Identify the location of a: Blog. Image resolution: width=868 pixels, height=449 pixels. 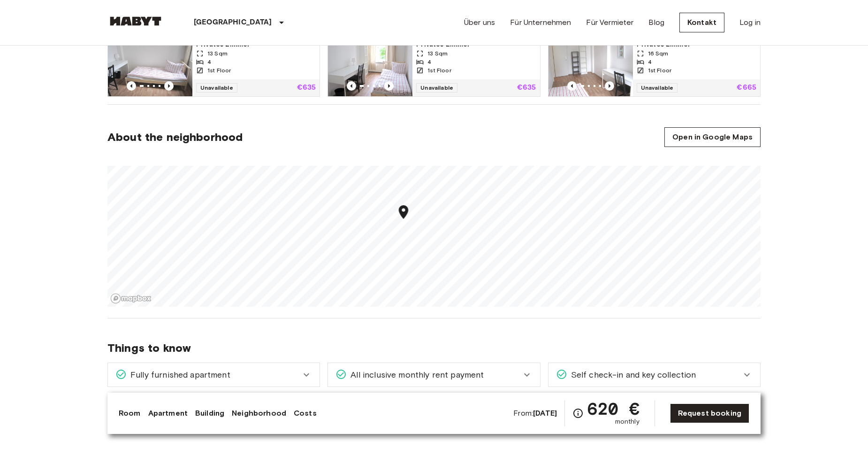
(656, 23).